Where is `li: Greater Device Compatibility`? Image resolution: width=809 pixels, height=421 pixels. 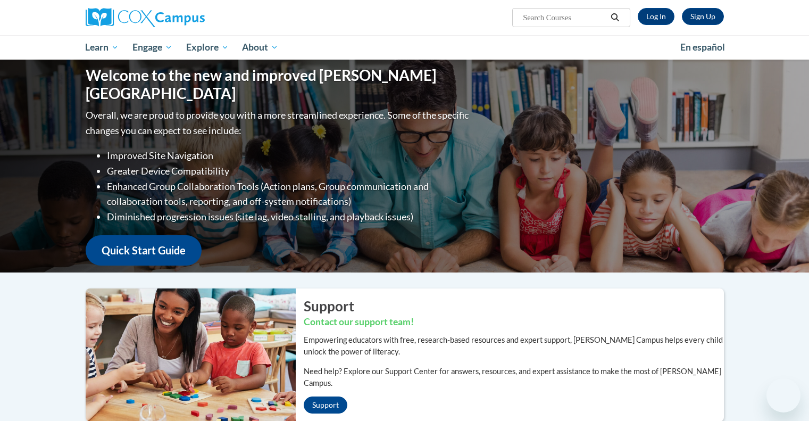
li: Greater Device Compatibility is located at coordinates (289, 171).